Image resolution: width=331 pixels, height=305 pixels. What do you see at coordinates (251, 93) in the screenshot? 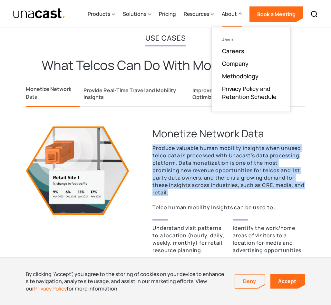
I see `a: Privacy Policy and Retention Schedule` at bounding box center [251, 93].